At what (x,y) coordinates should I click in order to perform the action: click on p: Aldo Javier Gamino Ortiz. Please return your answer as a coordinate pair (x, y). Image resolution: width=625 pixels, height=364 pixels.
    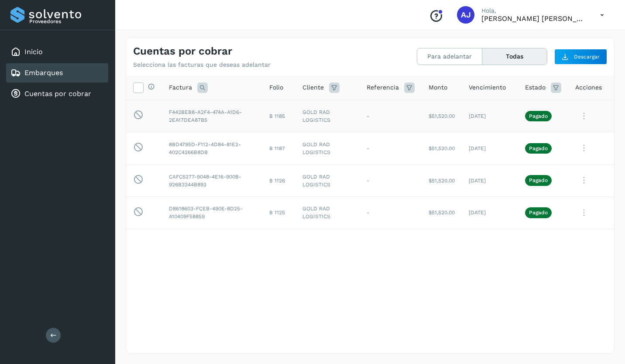
    Looking at the image, I should click on (534, 18).